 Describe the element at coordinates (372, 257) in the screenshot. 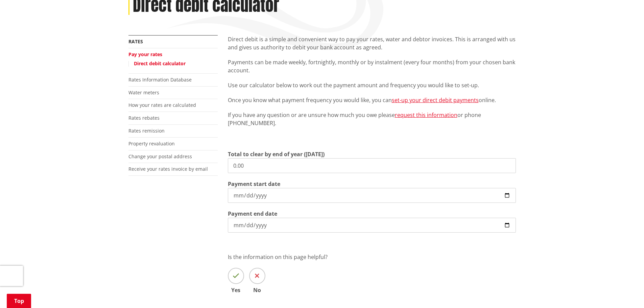

I see `p: Is the information on this page helpful?` at that location.